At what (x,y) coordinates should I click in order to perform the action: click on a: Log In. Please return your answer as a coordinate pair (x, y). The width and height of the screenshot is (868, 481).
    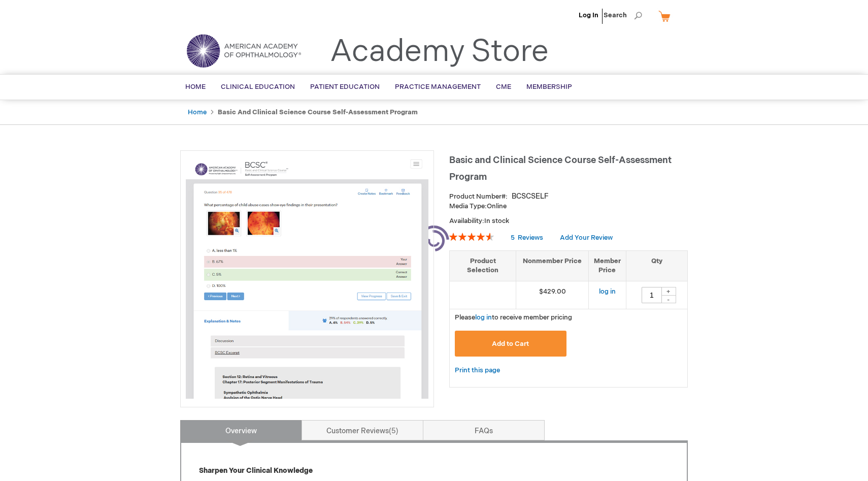
    Looking at the image, I should click on (588, 15).